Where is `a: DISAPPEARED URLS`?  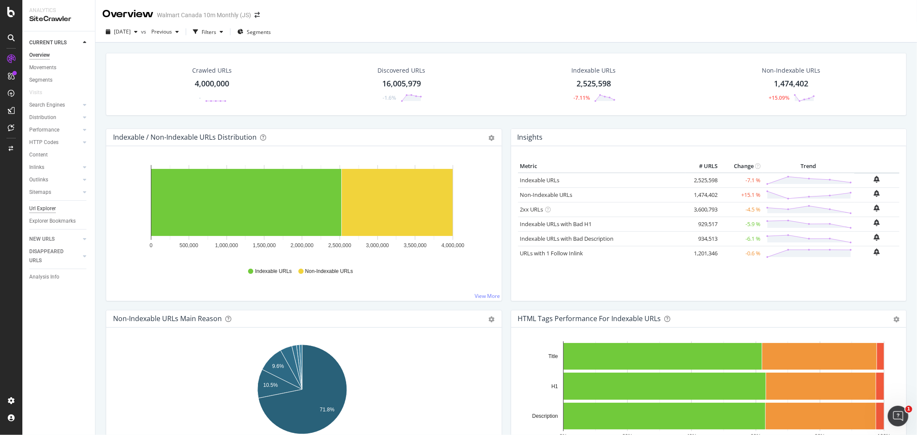
a: DISAPPEARED URLS is located at coordinates (55, 256).